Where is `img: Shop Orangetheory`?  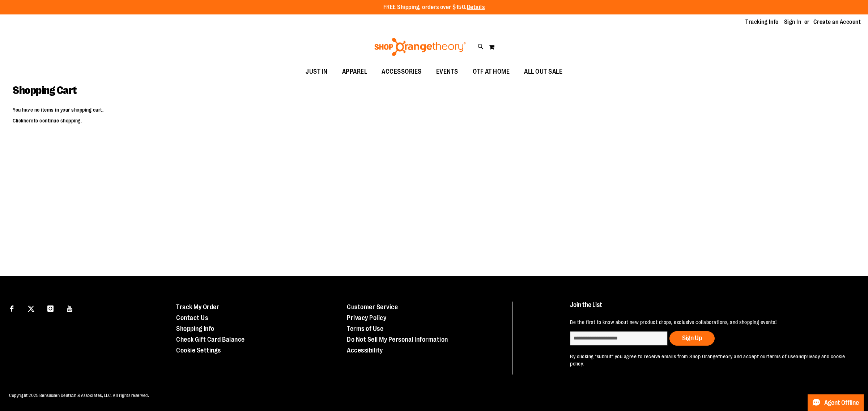 img: Shop Orangetheory is located at coordinates (419, 47).